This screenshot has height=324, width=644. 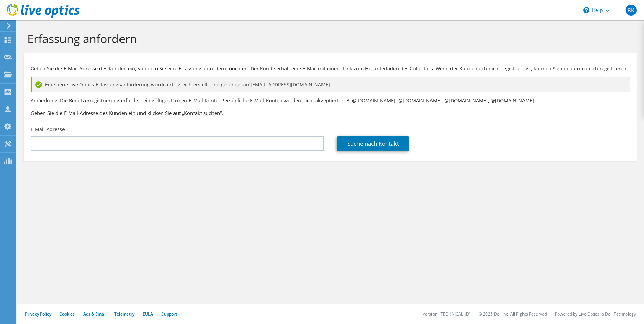 What do you see at coordinates (38, 314) in the screenshot?
I see `a: Privacy Policy` at bounding box center [38, 314].